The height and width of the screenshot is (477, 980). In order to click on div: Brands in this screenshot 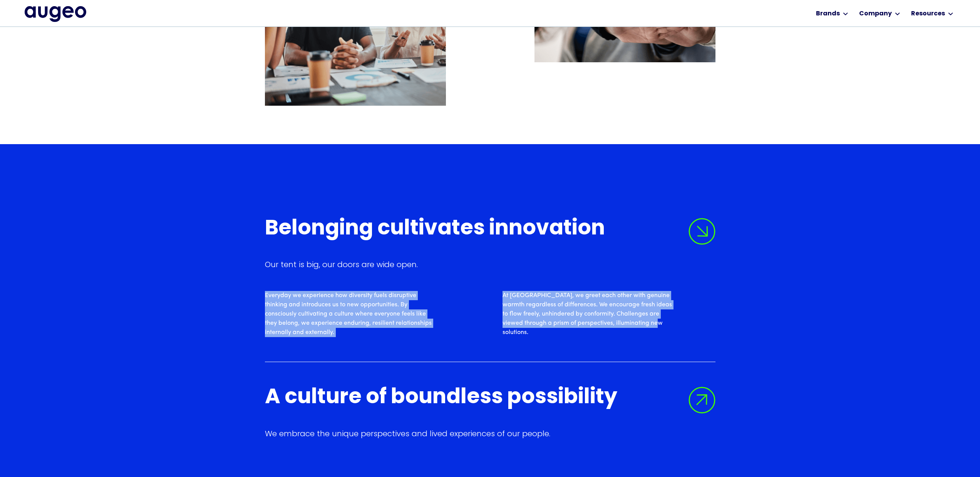, I will do `click(827, 14)`.